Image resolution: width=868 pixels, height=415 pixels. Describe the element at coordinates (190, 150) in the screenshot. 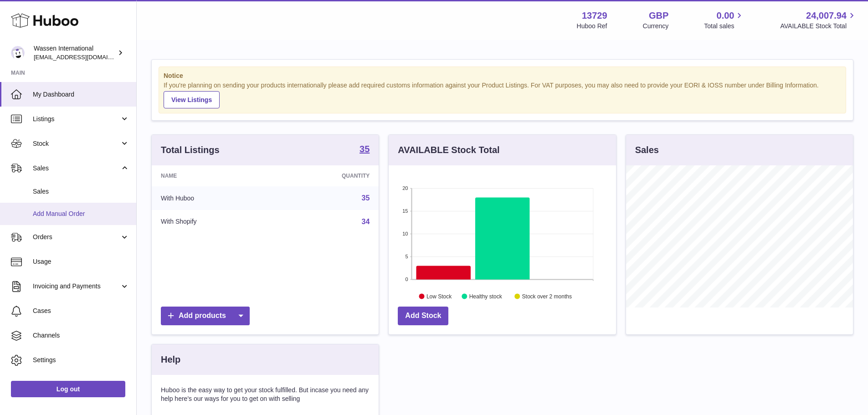

I see `h3: Total Listings` at that location.